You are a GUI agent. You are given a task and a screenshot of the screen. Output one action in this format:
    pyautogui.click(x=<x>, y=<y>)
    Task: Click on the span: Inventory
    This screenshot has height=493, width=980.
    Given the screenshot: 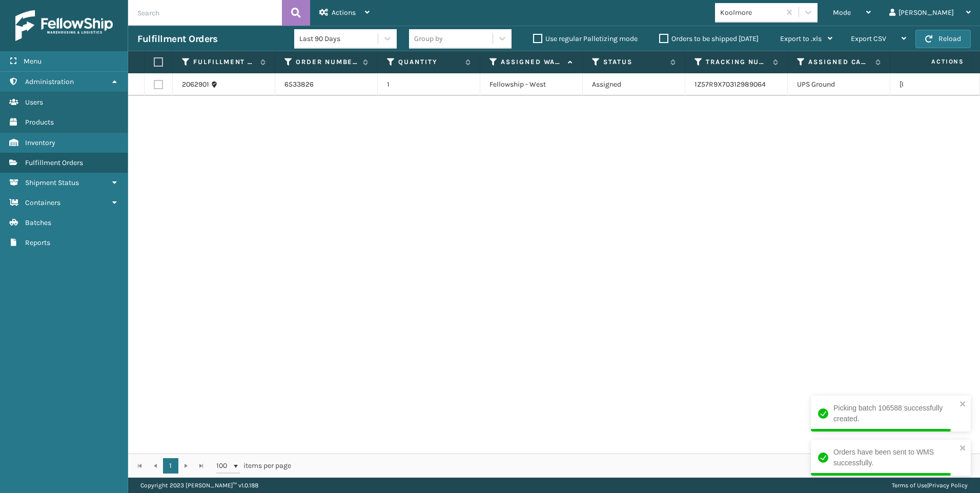 What is the action you would take?
    pyautogui.click(x=40, y=143)
    